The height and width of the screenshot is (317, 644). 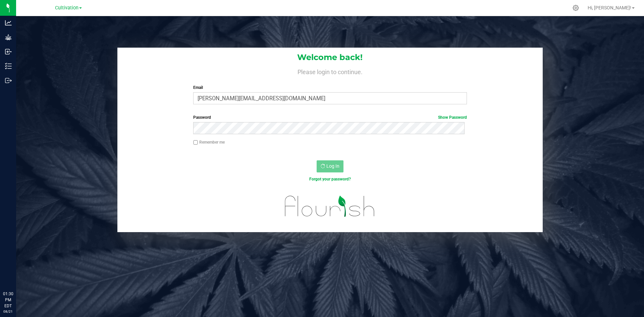 I want to click on a: Forgot your password?, so click(x=330, y=179).